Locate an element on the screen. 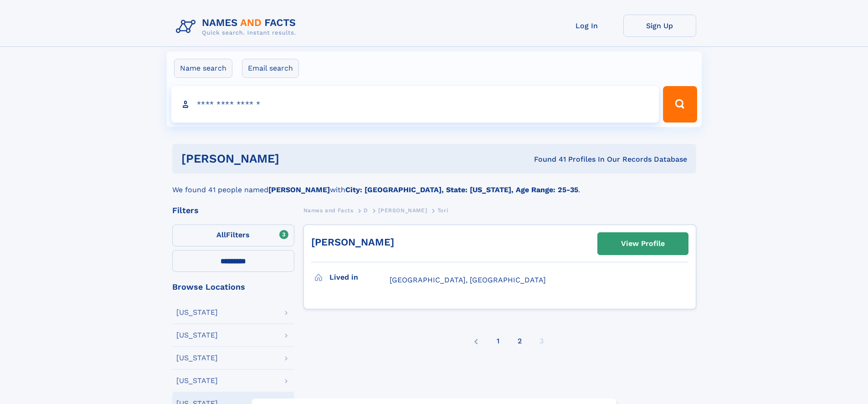 The height and width of the screenshot is (404, 868). label: Email search is located at coordinates (270, 68).